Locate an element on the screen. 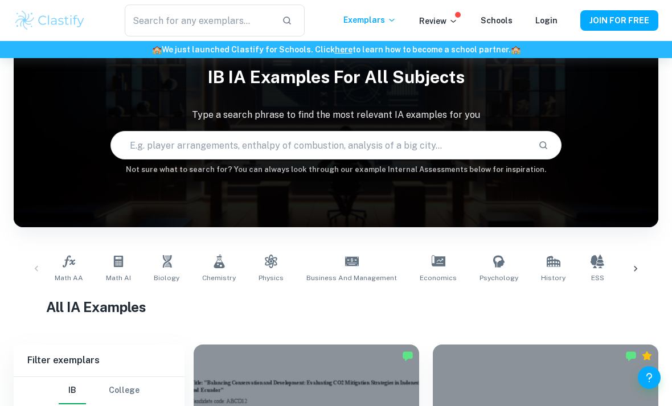 Image resolution: width=672 pixels, height=406 pixels. span: Economics is located at coordinates (438, 278).